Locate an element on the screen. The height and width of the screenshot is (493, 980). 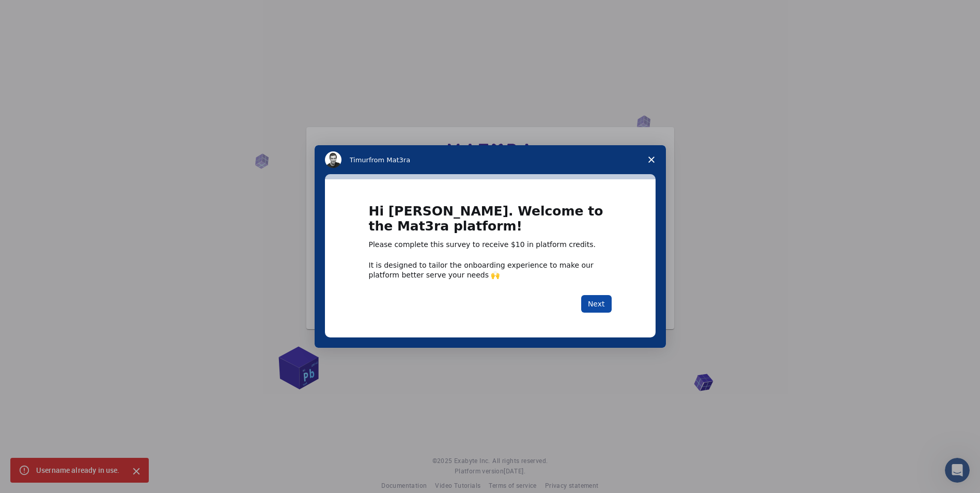
span: Timur is located at coordinates (359, 159).